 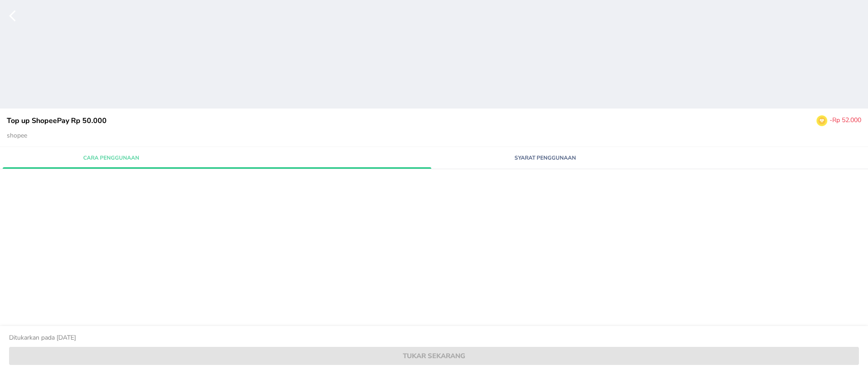 What do you see at coordinates (111, 158) in the screenshot?
I see `span: Cara Penggunaan` at bounding box center [111, 158].